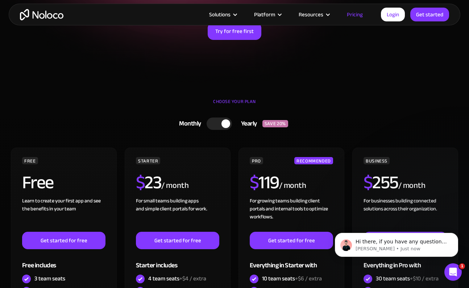  Describe the element at coordinates (424, 278) in the screenshot. I see `span: +$10 / extra` at that location.